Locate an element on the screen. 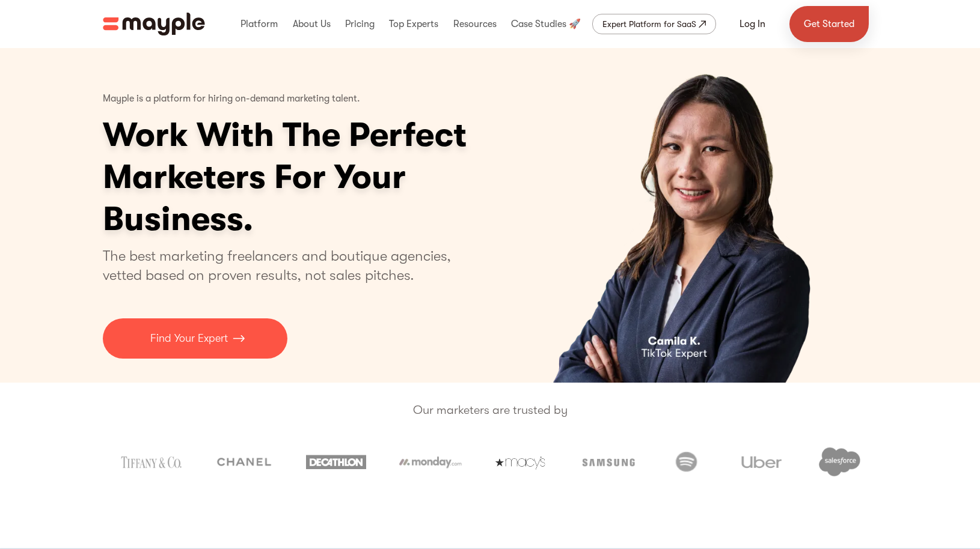 This screenshot has height=549, width=980. h1: Work With The Perfect Marketers For Your Business. is located at coordinates (331, 177).